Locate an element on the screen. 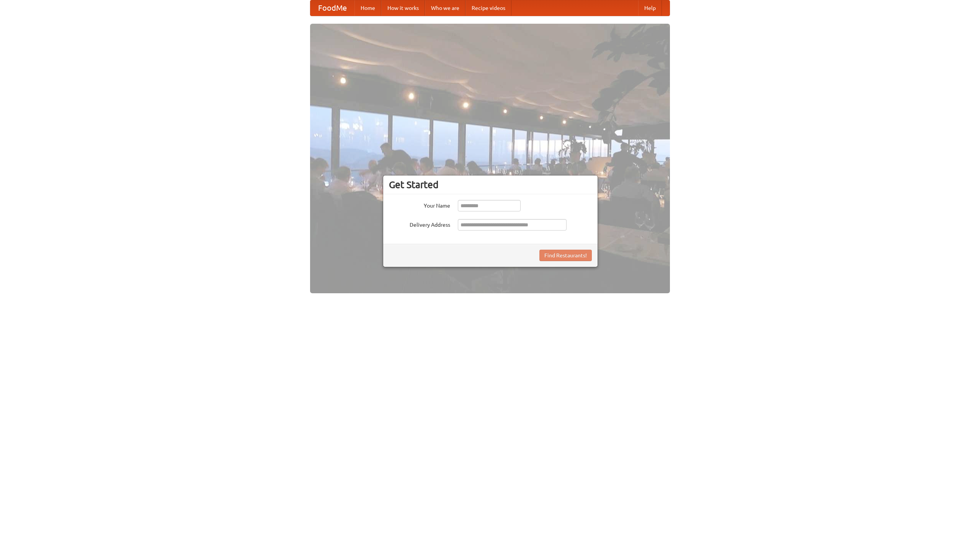 The width and height of the screenshot is (980, 541). h3: Get Started is located at coordinates (491, 184).